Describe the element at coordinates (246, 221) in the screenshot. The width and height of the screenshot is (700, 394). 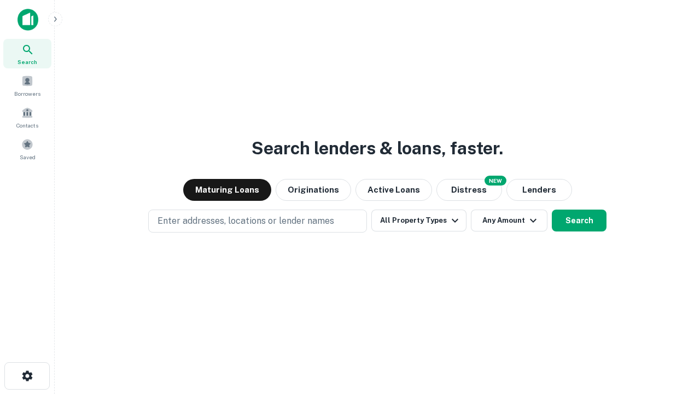
I see `p: Enter addresses, locations or lender names` at that location.